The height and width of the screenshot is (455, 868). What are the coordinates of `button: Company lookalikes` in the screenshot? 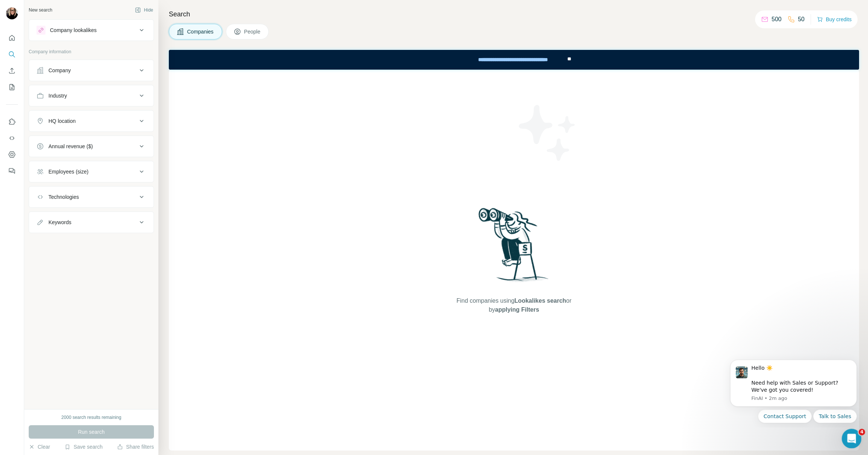 It's located at (92, 30).